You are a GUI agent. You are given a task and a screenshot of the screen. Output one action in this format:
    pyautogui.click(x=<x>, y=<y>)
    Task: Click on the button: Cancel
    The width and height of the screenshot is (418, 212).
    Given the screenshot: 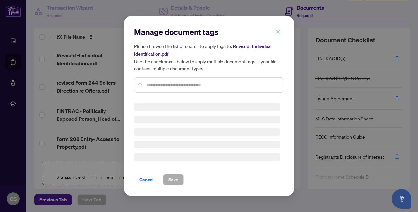 What is the action you would take?
    pyautogui.click(x=147, y=180)
    